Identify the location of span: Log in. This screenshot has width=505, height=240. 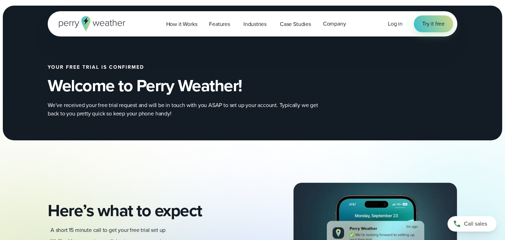
(395, 23).